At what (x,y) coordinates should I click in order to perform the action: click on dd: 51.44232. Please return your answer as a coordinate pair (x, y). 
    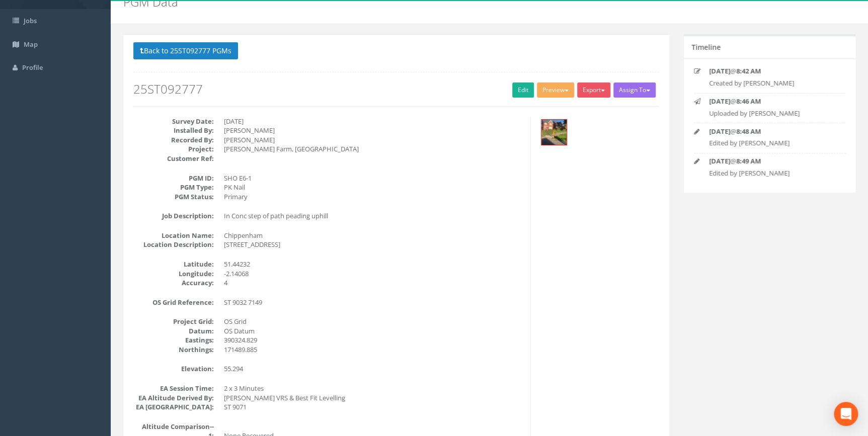
    Looking at the image, I should click on (374, 264).